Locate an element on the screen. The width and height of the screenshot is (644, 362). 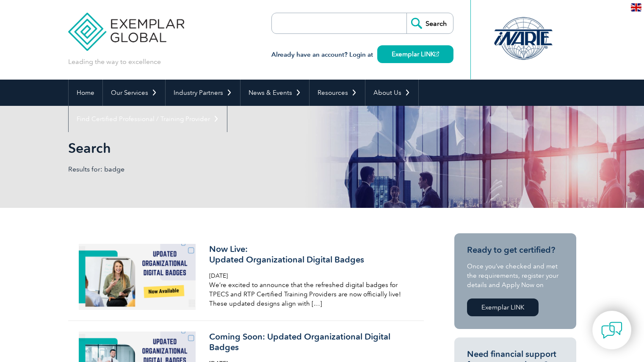
h3: Ready to get certified? is located at coordinates (515, 250).